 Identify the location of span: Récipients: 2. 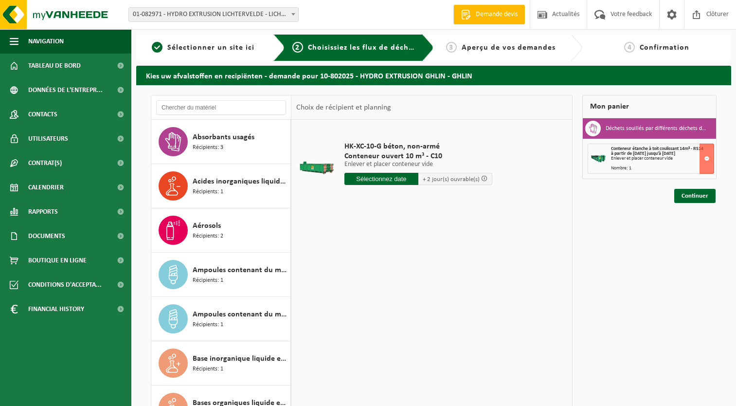
(208, 236).